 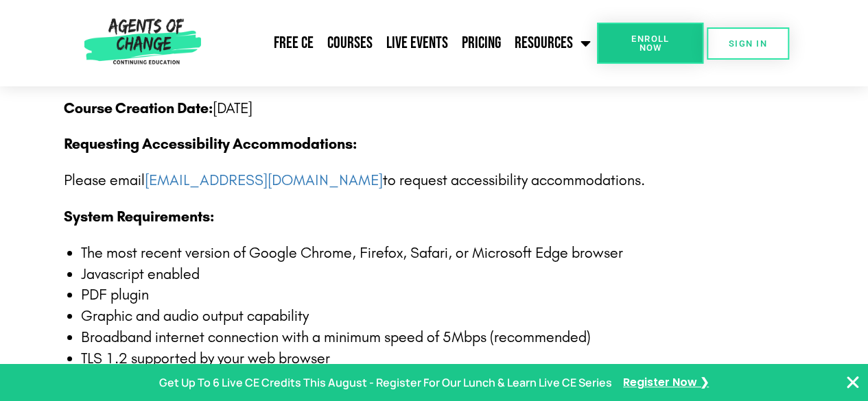 I want to click on p: Please email to request accessibility accommodations., so click(x=435, y=181).